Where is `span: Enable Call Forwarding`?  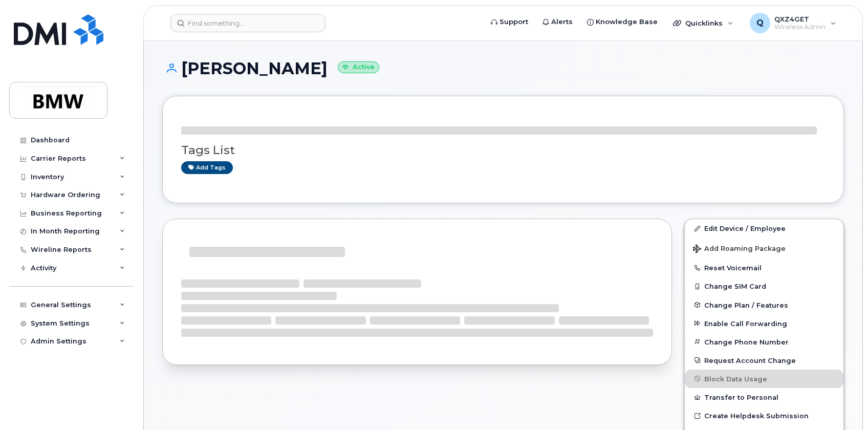
span: Enable Call Forwarding is located at coordinates (746, 323).